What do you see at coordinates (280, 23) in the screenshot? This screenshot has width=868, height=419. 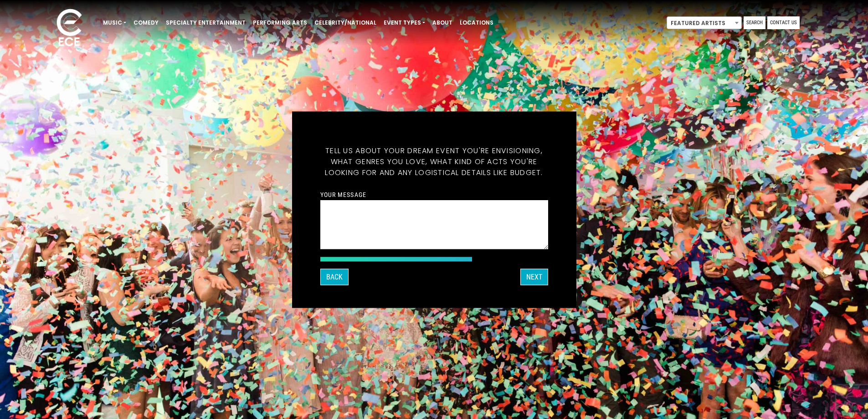 I see `a: Performing Arts` at bounding box center [280, 23].